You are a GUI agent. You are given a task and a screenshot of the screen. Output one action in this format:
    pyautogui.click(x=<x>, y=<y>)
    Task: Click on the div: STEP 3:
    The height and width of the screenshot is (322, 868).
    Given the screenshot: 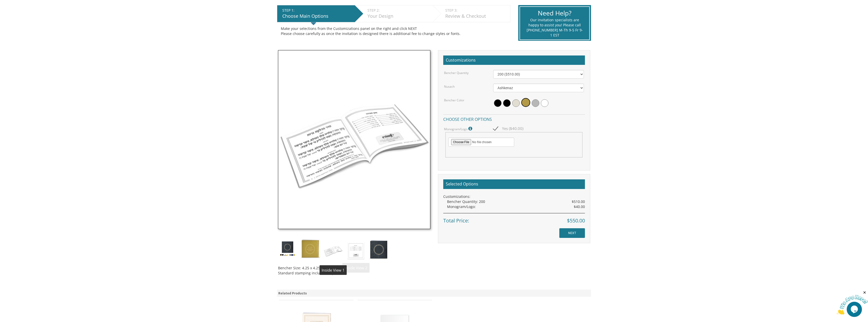 What is the action you would take?
    pyautogui.click(x=476, y=11)
    